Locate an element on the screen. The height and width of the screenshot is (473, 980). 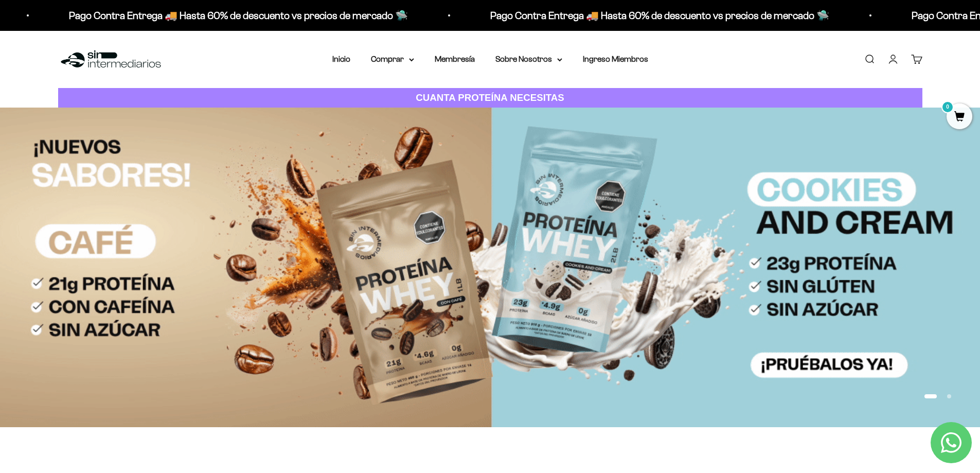
a: 0 is located at coordinates (959, 117).